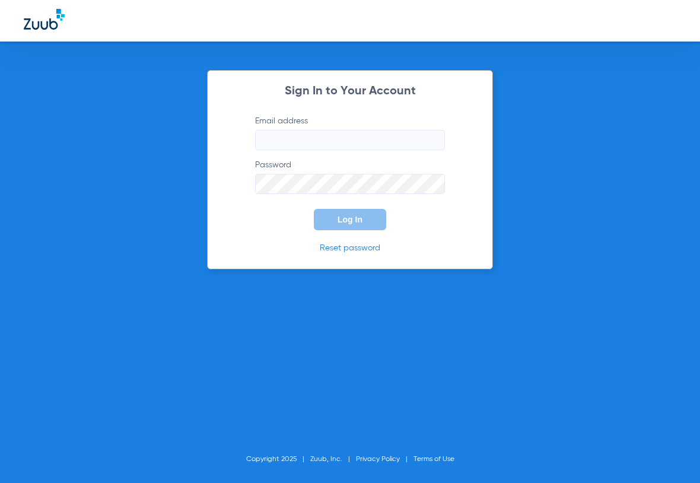 This screenshot has height=483, width=700. What do you see at coordinates (350, 248) in the screenshot?
I see `a: Reset password` at bounding box center [350, 248].